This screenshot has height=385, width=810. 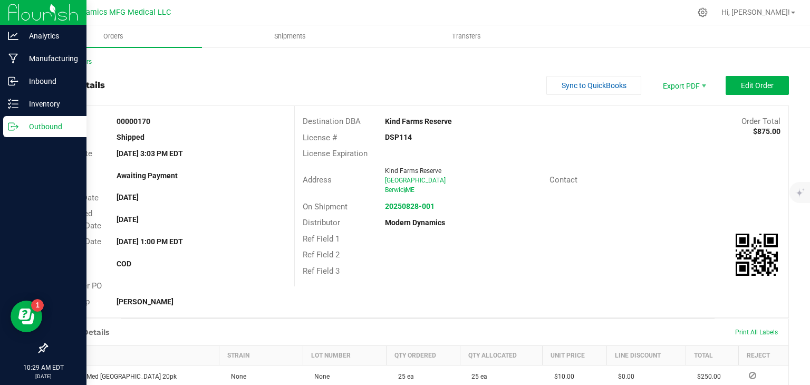 I want to click on strong: Modern Dynamics, so click(x=415, y=222).